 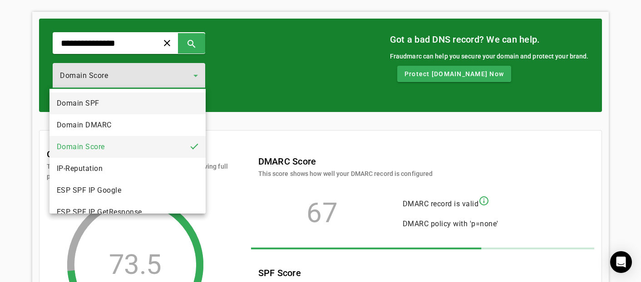 What do you see at coordinates (80, 169) in the screenshot?
I see `span: IP-Reputation` at bounding box center [80, 169].